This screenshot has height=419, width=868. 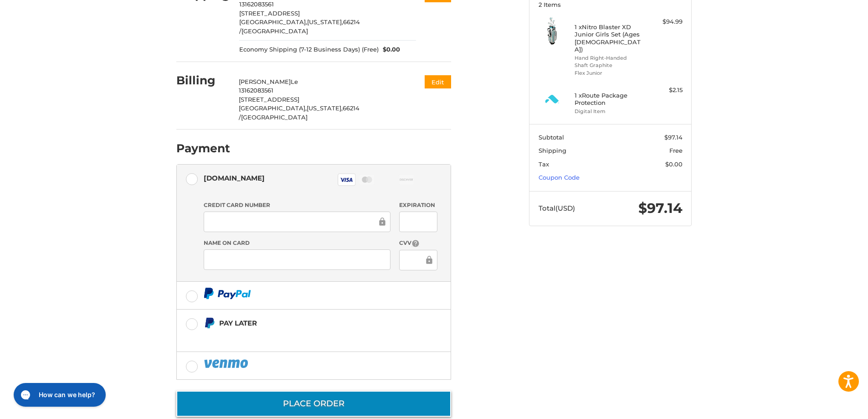 I want to click on span: Free, so click(x=676, y=151).